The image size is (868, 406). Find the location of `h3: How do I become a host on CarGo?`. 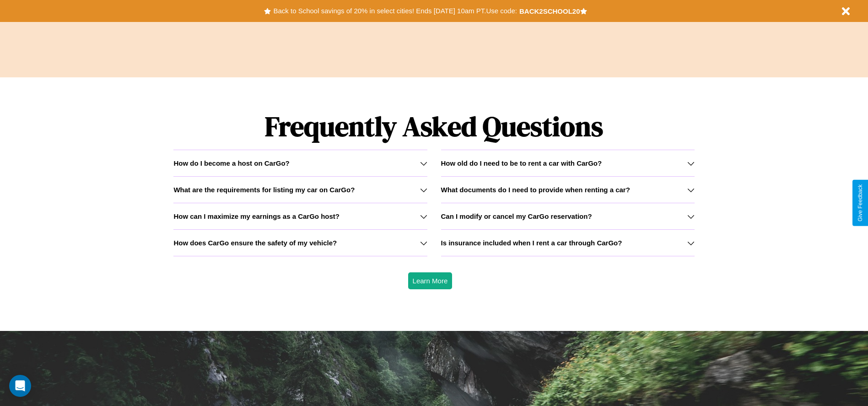

h3: How do I become a host on CarGo? is located at coordinates (231, 163).